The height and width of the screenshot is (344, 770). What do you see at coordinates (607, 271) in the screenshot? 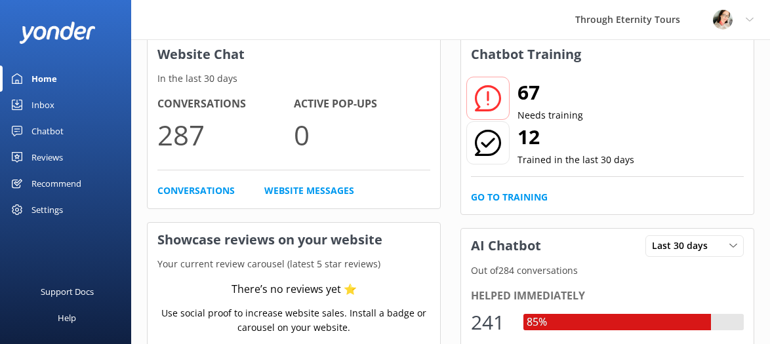
I see `p: Out of 284 conversations` at bounding box center [607, 271].